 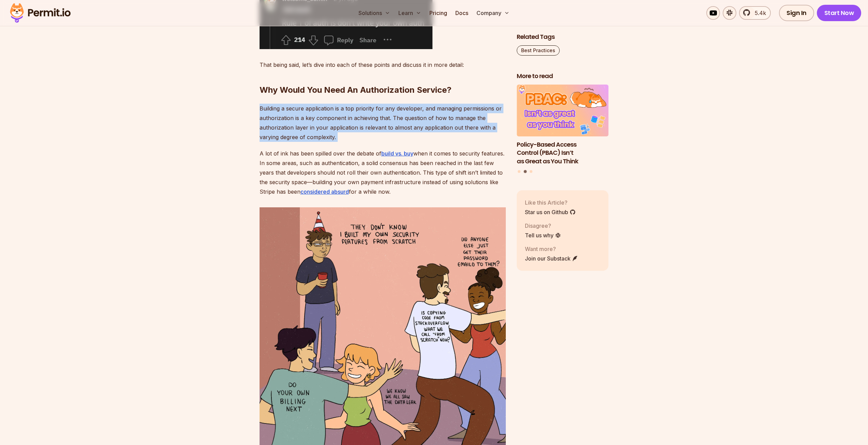 What do you see at coordinates (552, 259) in the screenshot?
I see `a: Join our Substack` at bounding box center [552, 259].